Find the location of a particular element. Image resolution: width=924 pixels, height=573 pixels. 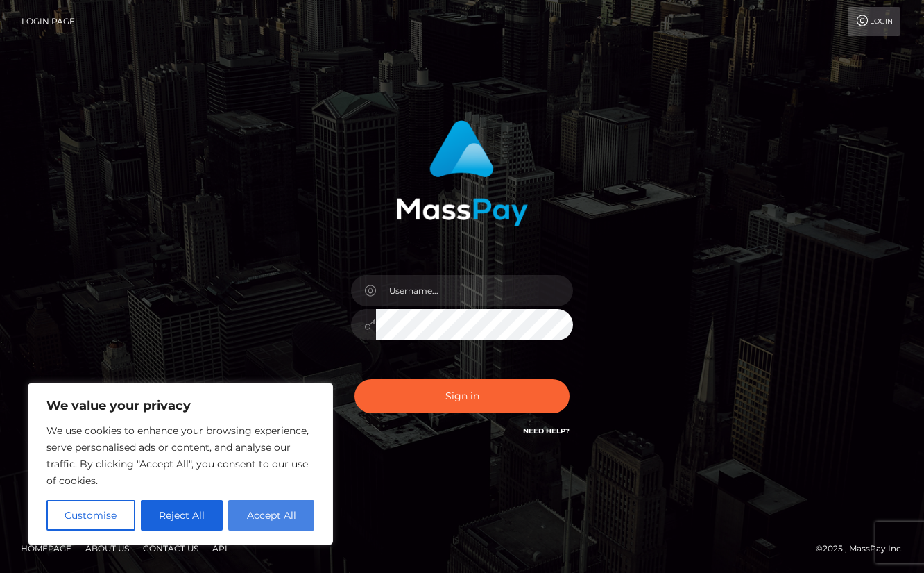

a: API is located at coordinates (220, 548).